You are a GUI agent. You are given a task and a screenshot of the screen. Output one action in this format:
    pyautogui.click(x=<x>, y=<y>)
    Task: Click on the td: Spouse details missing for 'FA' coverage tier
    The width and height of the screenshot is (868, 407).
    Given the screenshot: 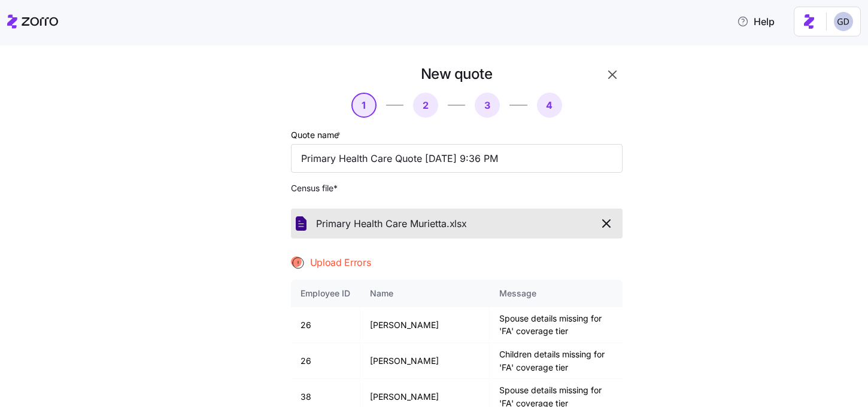 What is the action you would take?
    pyautogui.click(x=555, y=325)
    